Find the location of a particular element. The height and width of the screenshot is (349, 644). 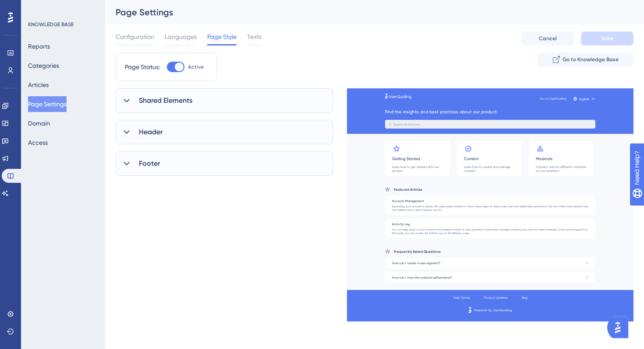

span: Page Style is located at coordinates (222, 36).